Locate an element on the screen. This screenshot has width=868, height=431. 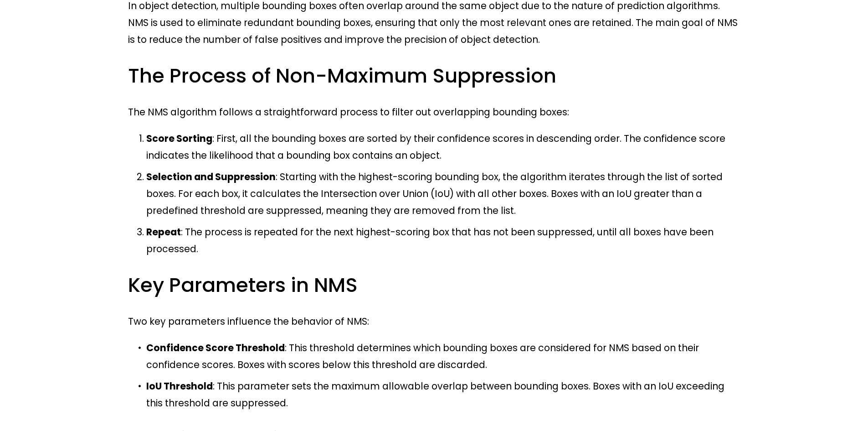
p: : The process is repeated for the next highest-scoring box that has not been suppressed, until al... is located at coordinates (443, 240).